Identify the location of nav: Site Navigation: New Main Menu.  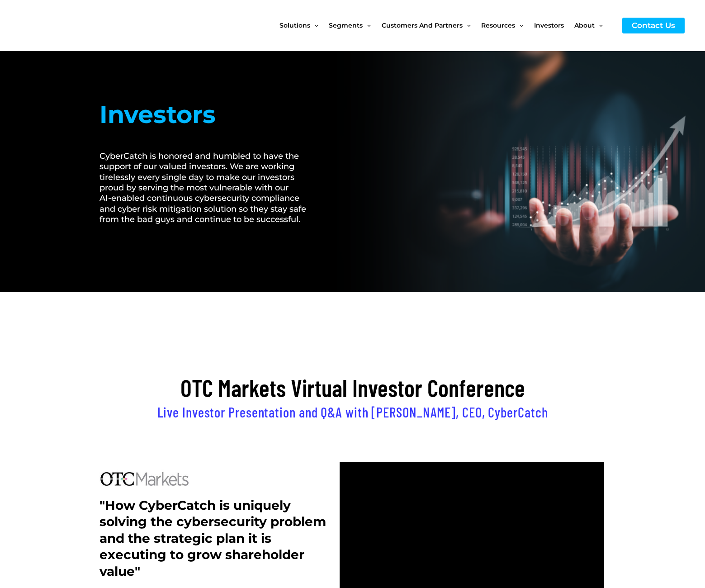
(446, 25).